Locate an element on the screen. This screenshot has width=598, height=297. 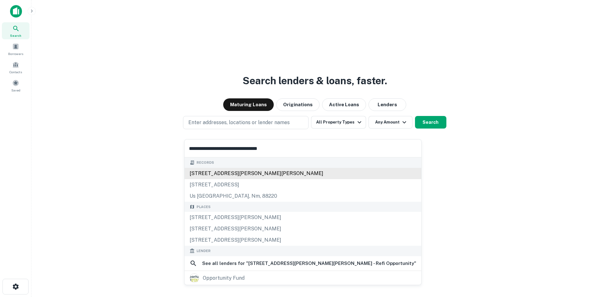
a: Contacts is located at coordinates (16, 67).